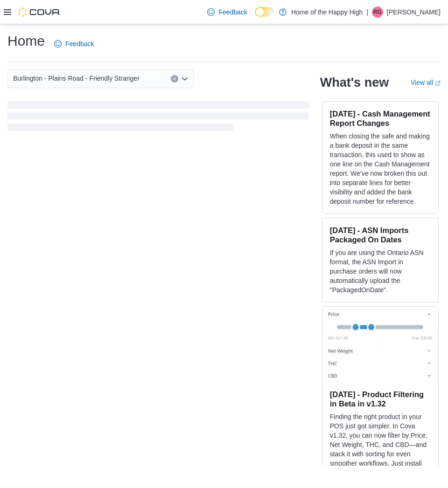 The width and height of the screenshot is (448, 488). Describe the element at coordinates (426, 83) in the screenshot. I see `a: View allExternal link` at that location.